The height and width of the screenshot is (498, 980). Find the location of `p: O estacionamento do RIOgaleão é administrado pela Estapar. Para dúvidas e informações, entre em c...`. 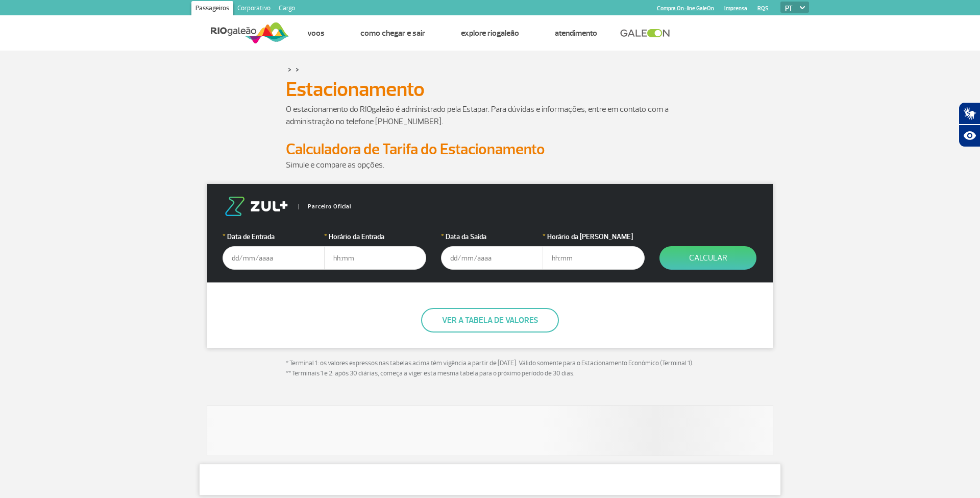

p: O estacionamento do RIOgaleão é administrado pela Estapar. Para dúvidas e informações, entre em c... is located at coordinates (490, 115).